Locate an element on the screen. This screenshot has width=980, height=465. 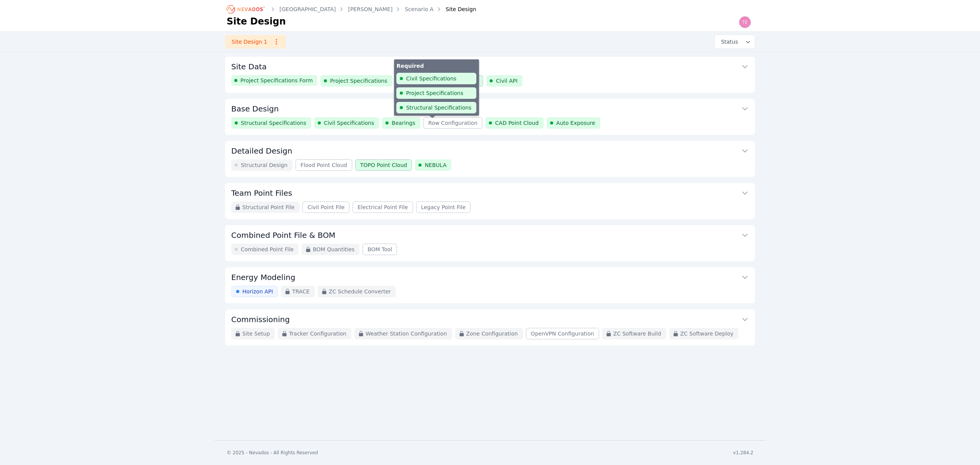
span: Site Setup is located at coordinates (256, 334).